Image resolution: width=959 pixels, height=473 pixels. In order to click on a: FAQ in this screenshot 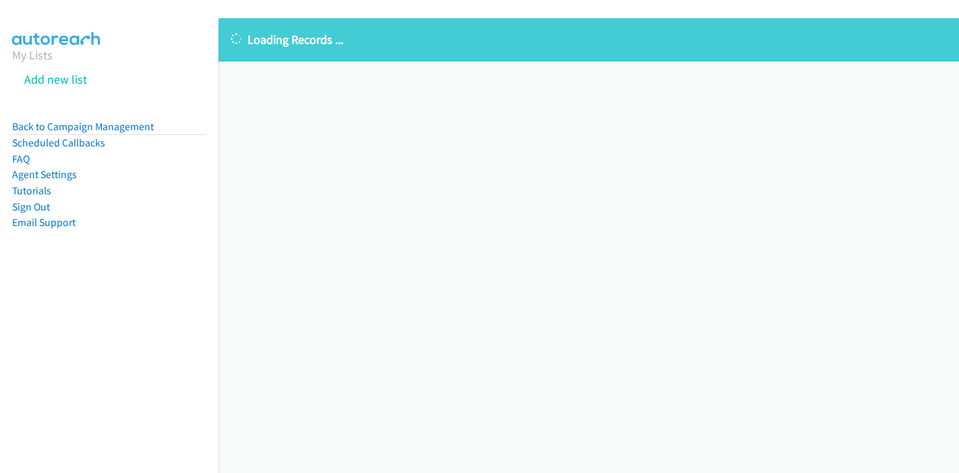, I will do `click(21, 158)`.